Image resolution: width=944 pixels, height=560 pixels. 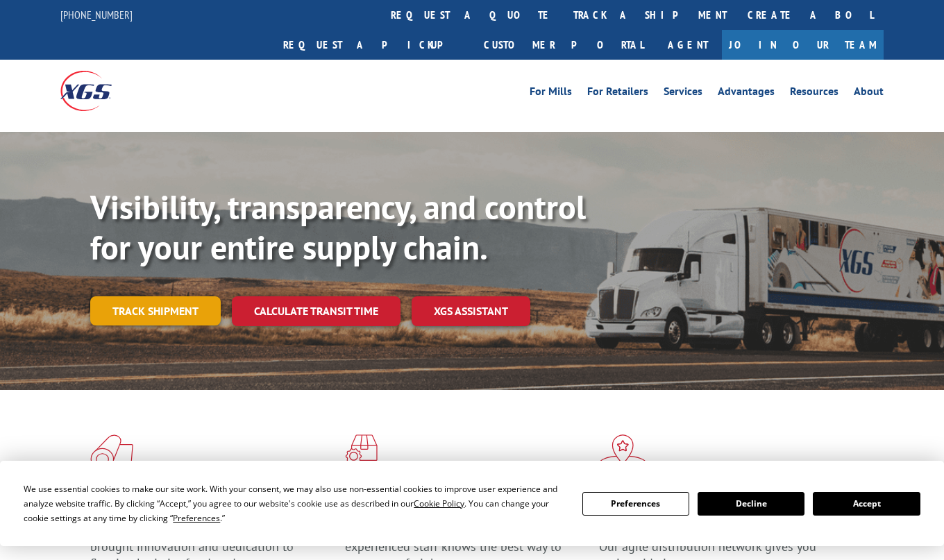 I want to click on a: Customer Portal, so click(x=564, y=44).